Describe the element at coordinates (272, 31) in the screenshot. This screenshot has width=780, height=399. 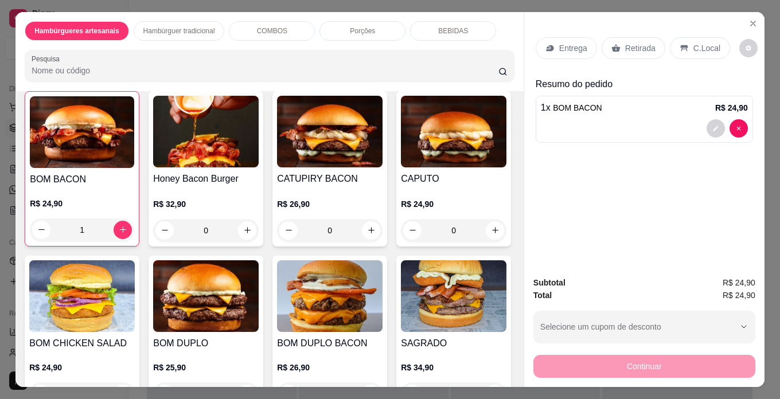
I see `p: COMBOS` at that location.